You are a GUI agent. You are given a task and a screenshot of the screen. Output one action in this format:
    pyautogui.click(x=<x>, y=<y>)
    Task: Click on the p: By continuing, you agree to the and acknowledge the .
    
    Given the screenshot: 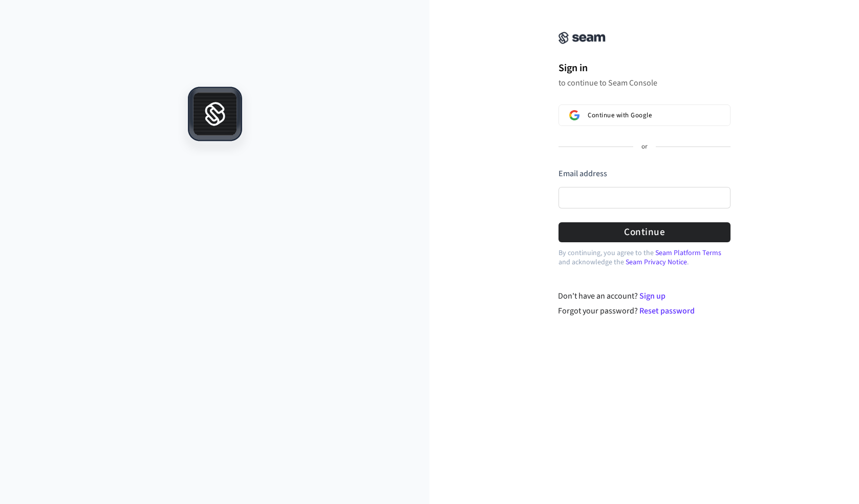 What is the action you would take?
    pyautogui.click(x=644, y=258)
    